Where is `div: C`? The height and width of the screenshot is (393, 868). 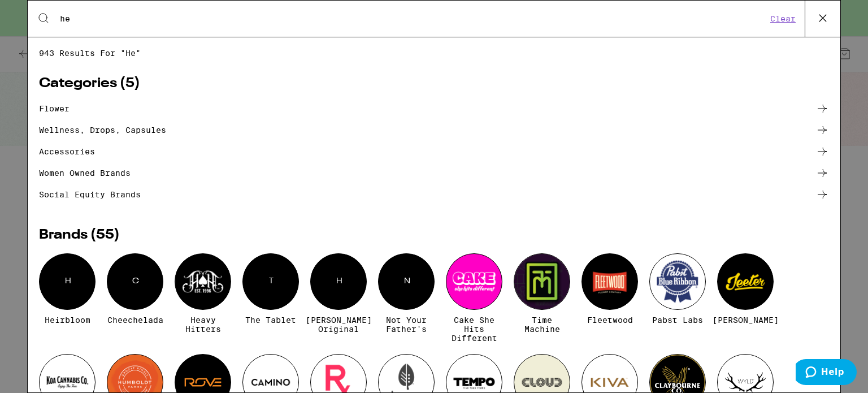
div: C is located at coordinates (135, 281).